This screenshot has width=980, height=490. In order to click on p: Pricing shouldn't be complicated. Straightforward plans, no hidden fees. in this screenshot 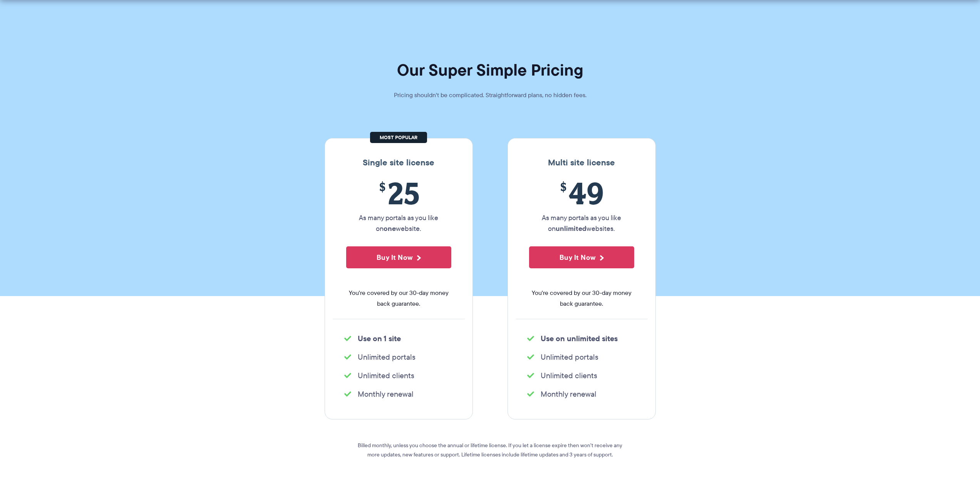, I will do `click(490, 95)`.